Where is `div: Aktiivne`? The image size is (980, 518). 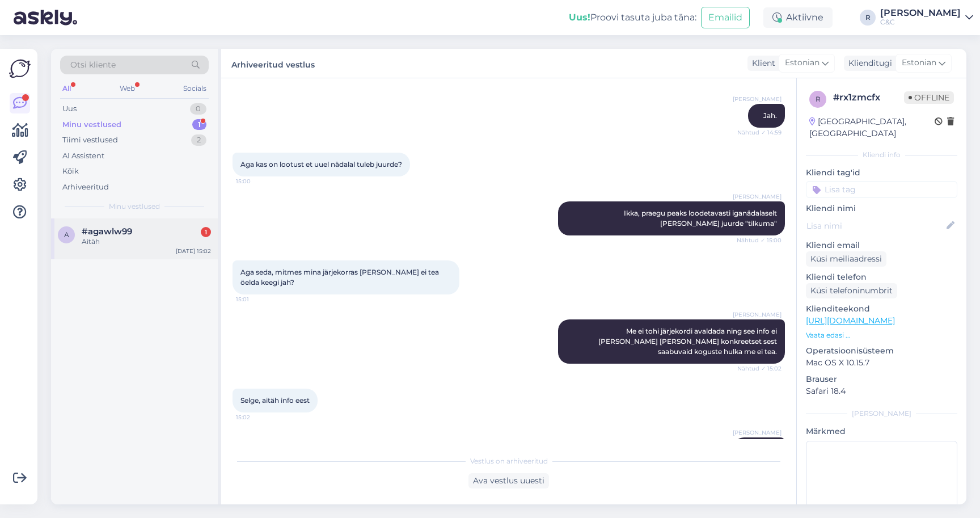 div: Aktiivne is located at coordinates (798, 18).